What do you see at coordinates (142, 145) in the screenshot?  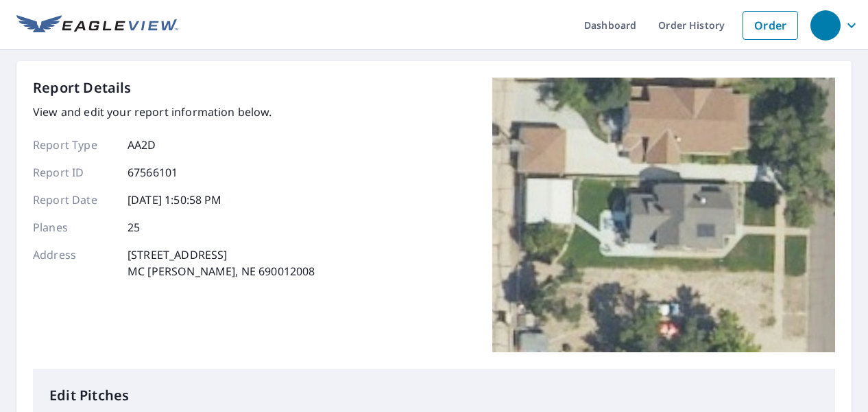 I see `p: AA2D` at bounding box center [142, 145].